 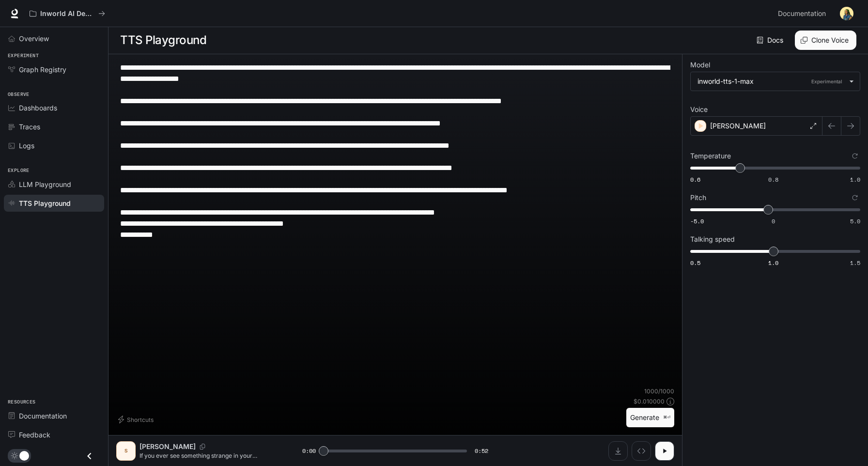 I want to click on a: Graph Registry, so click(x=54, y=69).